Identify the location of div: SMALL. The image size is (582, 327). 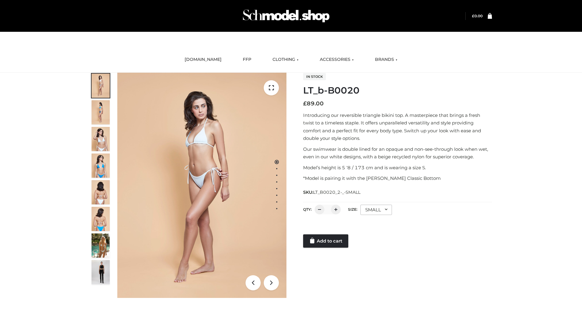
(376, 210).